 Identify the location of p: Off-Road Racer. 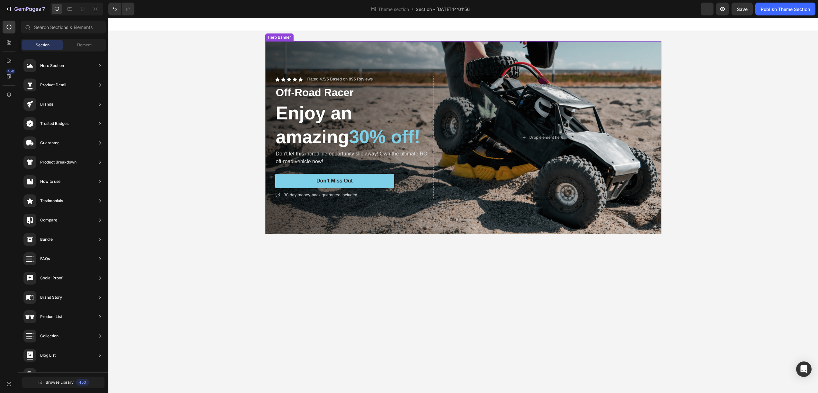
(245, 75).